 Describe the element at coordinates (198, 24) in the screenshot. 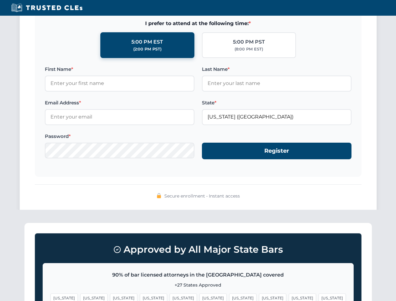

I see `span: I prefer to attend at the following time:` at that location.